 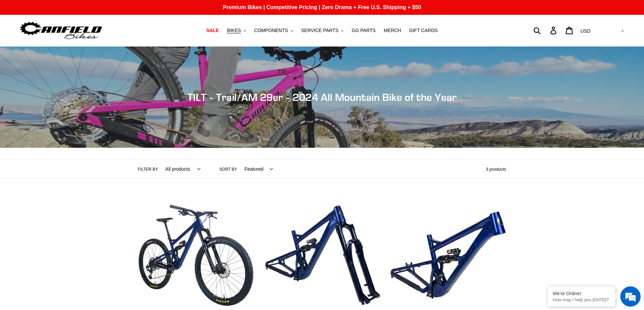 I want to click on button: SERVICE PARTS, so click(x=322, y=31).